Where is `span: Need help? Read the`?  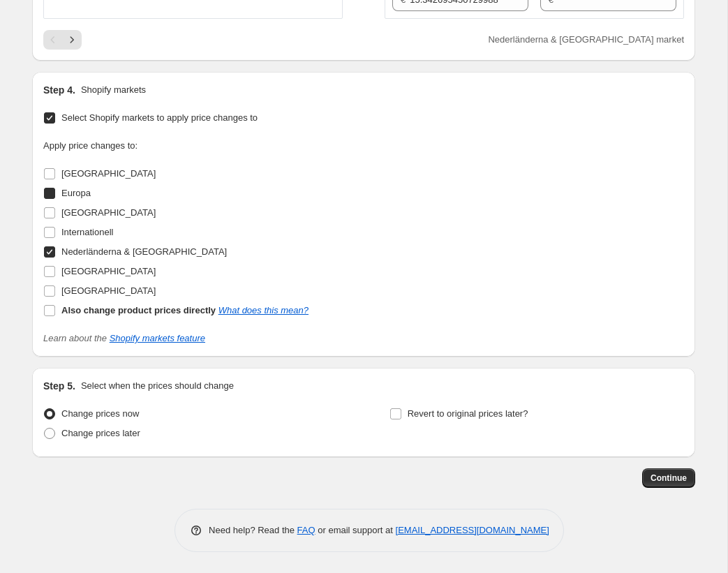
span: Need help? Read the is located at coordinates (253, 530).